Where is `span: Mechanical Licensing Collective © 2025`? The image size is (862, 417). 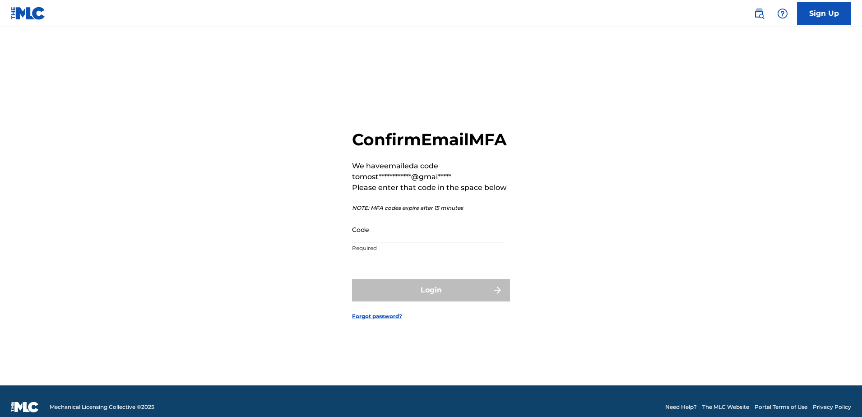
span: Mechanical Licensing Collective © 2025 is located at coordinates (102, 407).